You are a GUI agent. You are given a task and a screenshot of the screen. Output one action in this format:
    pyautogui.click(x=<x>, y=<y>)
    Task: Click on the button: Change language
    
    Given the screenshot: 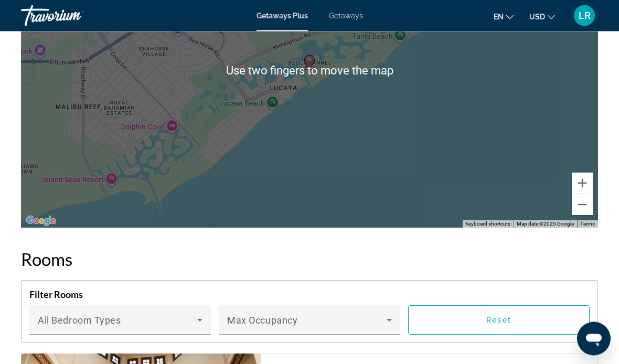 What is the action you would take?
    pyautogui.click(x=504, y=16)
    